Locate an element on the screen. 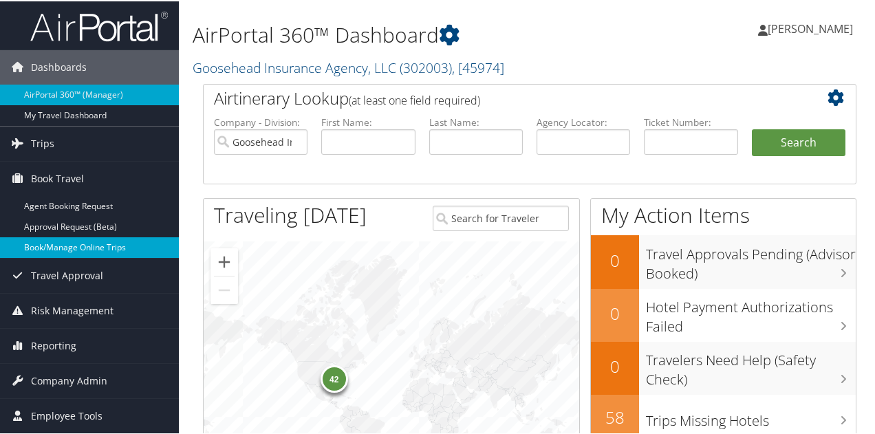 The width and height of the screenshot is (875, 434). h1: AirPortal 360™ Dashboard is located at coordinates (417, 34).